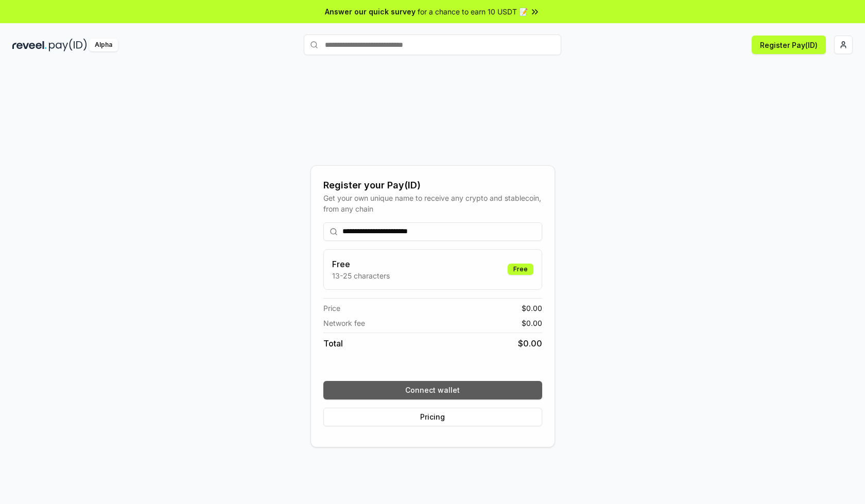 This screenshot has height=504, width=865. I want to click on button: Register Pay(ID), so click(789, 45).